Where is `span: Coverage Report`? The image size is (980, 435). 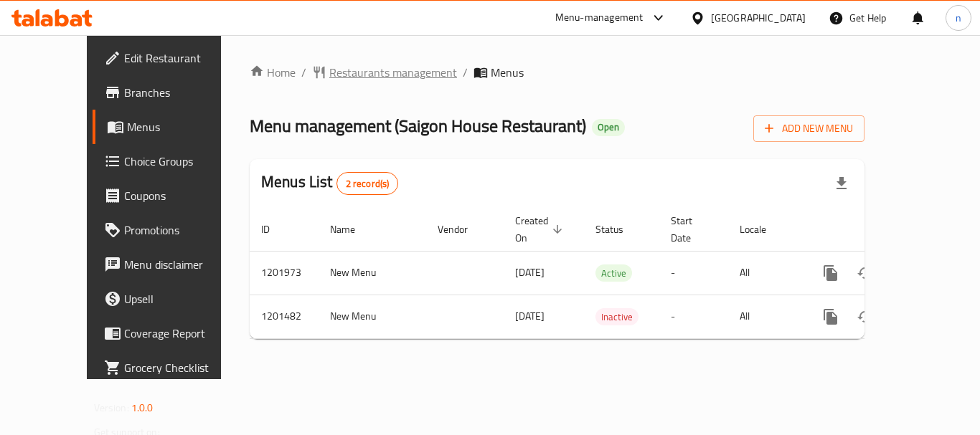
span: Coverage Report is located at coordinates (182, 333).